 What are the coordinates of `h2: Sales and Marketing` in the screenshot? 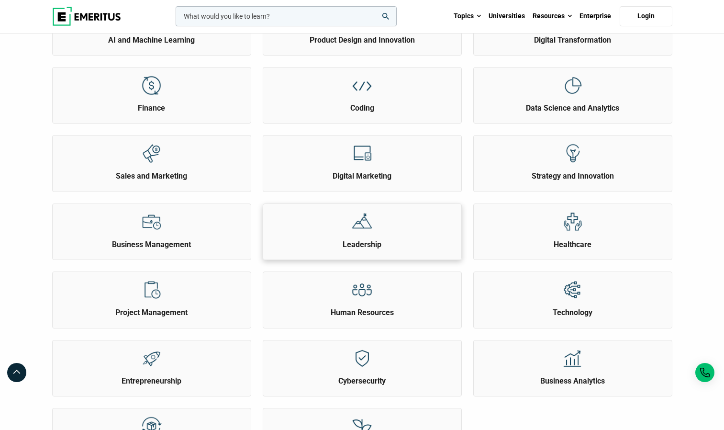 It's located at (152, 176).